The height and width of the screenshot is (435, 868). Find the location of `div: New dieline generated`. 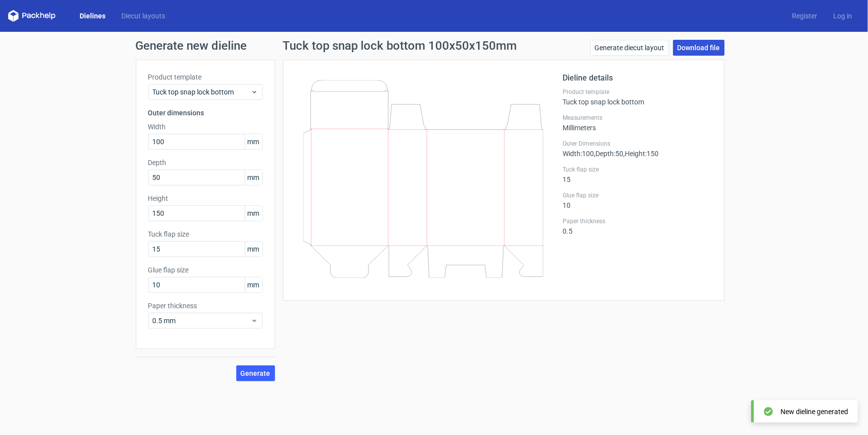

div: New dieline generated is located at coordinates (815, 411).